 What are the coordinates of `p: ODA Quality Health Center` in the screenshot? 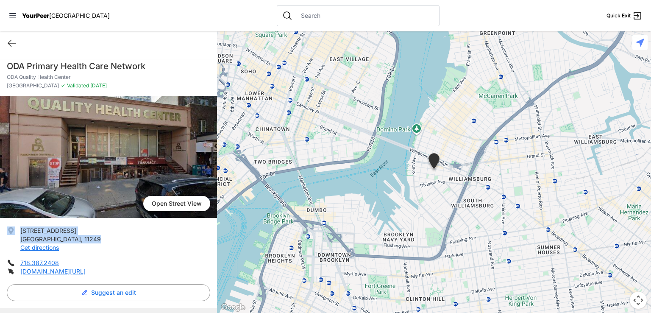 It's located at (108, 77).